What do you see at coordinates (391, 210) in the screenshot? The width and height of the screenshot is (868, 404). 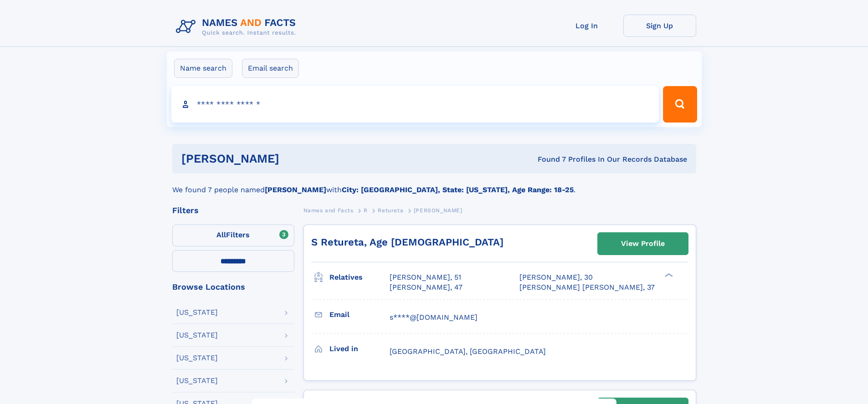 I see `span: Retureta` at bounding box center [391, 210].